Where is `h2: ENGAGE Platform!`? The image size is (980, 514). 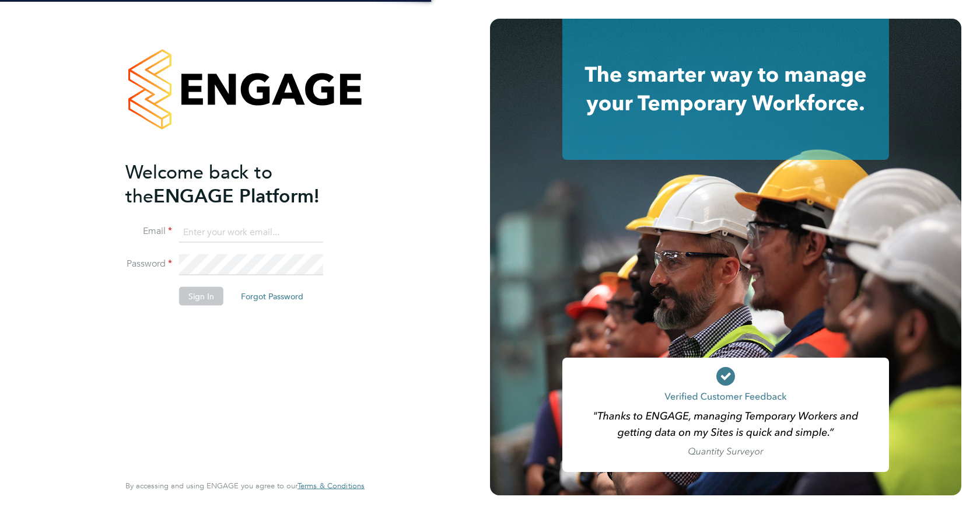
h2: ENGAGE Platform! is located at coordinates (239, 184).